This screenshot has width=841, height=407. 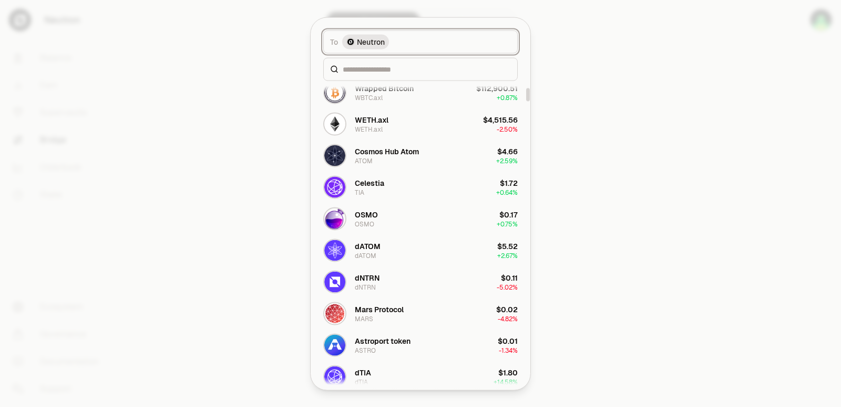 What do you see at coordinates (335, 376) in the screenshot?
I see `img: dTIA Logo` at bounding box center [335, 376].